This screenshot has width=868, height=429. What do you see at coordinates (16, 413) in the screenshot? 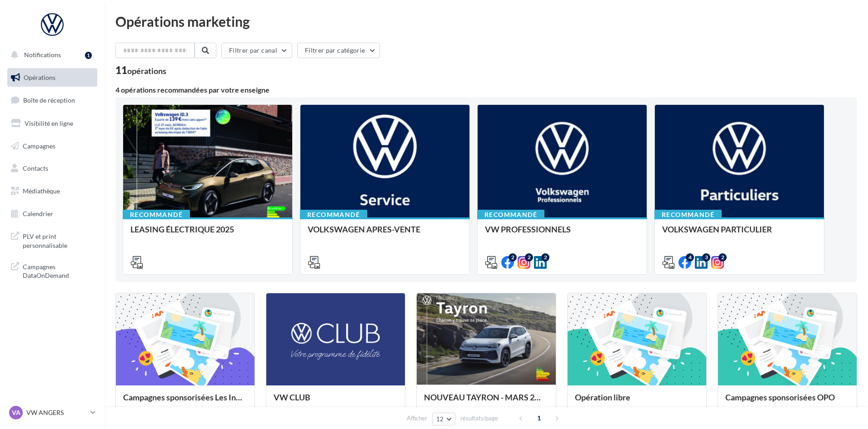
I see `span: VA` at bounding box center [16, 413].